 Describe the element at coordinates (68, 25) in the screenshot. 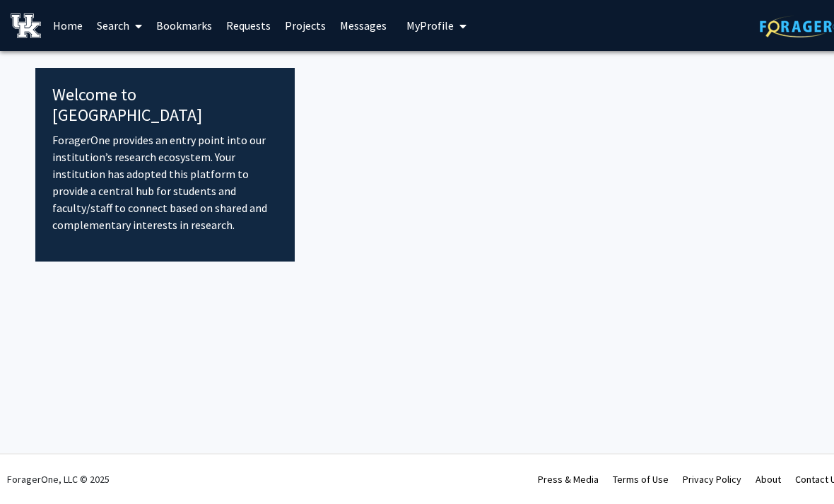

I see `a: Home` at that location.